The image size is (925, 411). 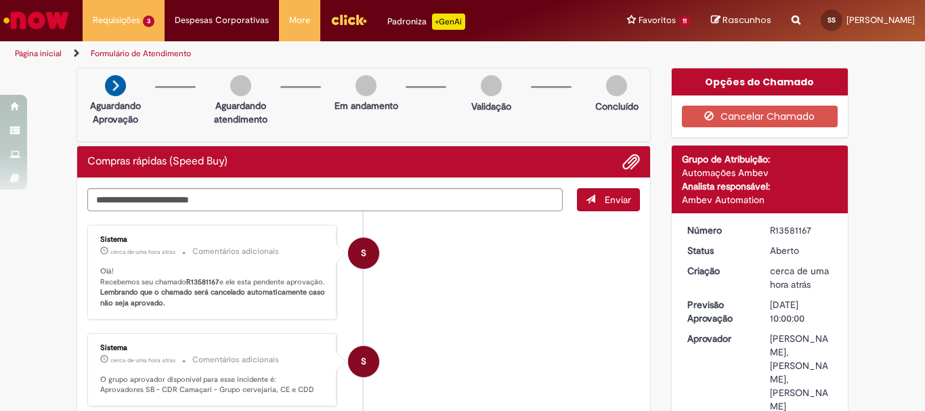 What do you see at coordinates (801, 278) in the screenshot?
I see `div: 30/09/2025 12:05:31` at bounding box center [801, 278].